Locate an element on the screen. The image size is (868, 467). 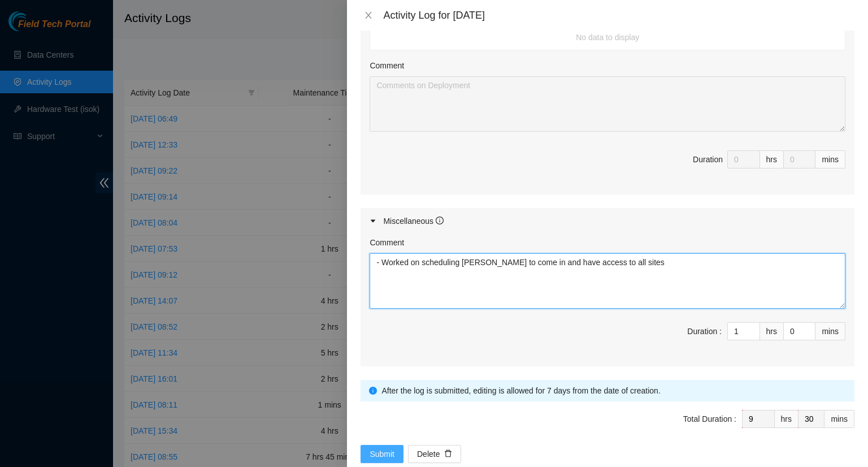
div: Total Duration : is located at coordinates (710, 419).